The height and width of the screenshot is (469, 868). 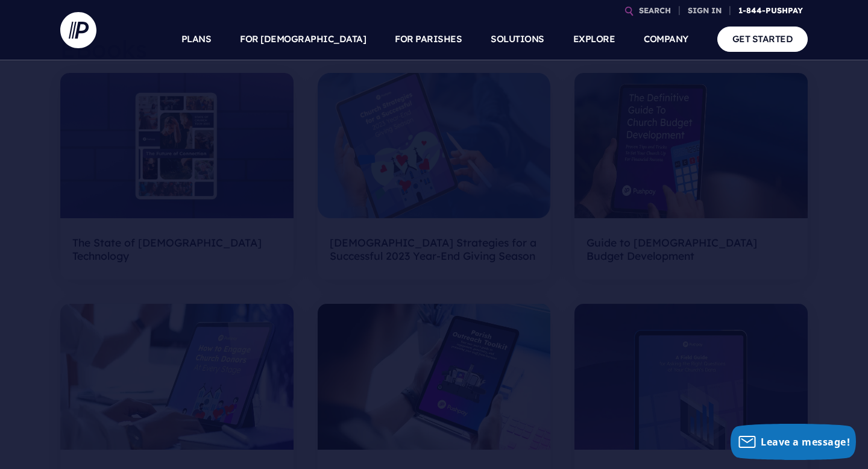 I want to click on span: Leave a message!, so click(x=805, y=442).